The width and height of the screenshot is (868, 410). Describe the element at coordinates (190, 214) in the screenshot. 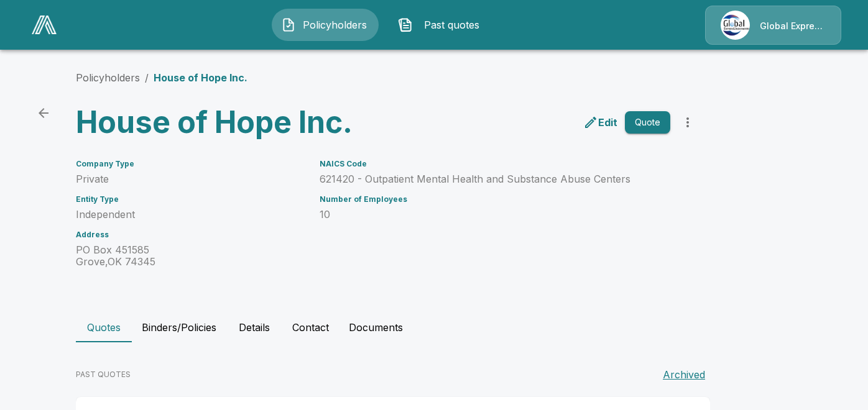

I see `p: Independent` at that location.